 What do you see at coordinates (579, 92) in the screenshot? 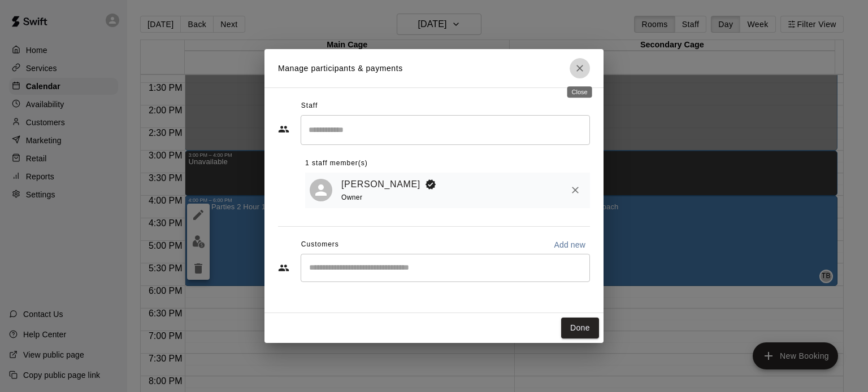
I see `div: Close` at bounding box center [579, 92].